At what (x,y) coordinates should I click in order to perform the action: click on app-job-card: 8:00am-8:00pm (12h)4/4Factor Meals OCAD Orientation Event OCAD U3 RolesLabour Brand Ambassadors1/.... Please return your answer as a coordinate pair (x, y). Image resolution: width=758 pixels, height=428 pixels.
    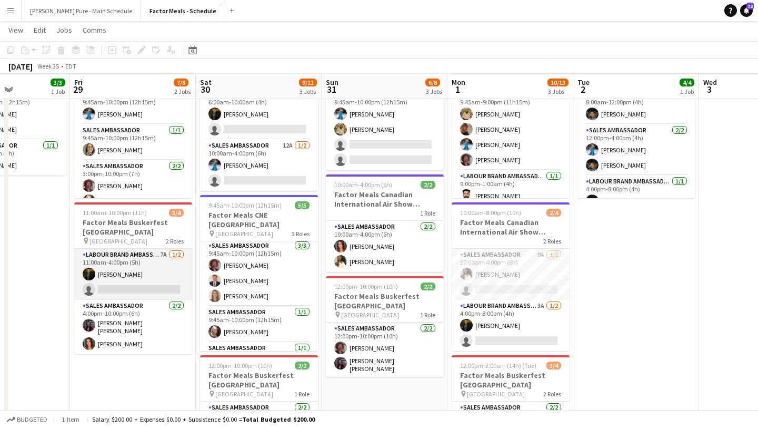
    Looking at the image, I should click on (637, 120).